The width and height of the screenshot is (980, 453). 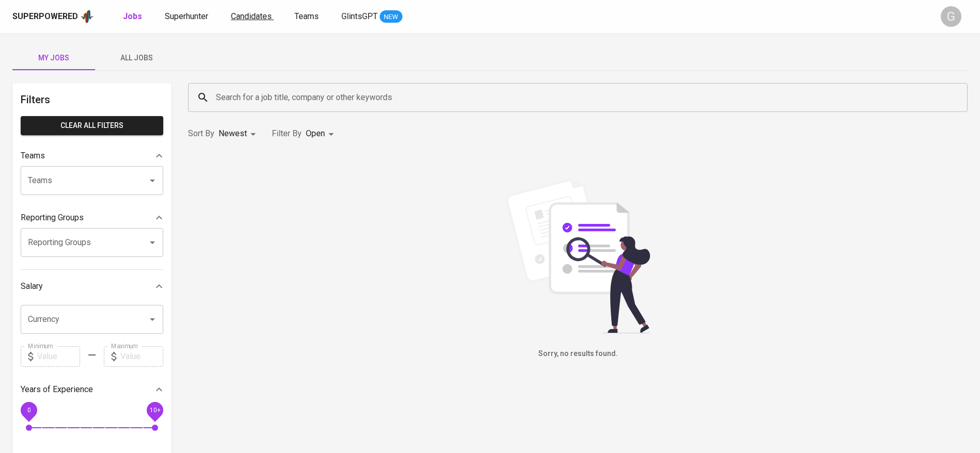 I want to click on p: Filter By, so click(x=286, y=134).